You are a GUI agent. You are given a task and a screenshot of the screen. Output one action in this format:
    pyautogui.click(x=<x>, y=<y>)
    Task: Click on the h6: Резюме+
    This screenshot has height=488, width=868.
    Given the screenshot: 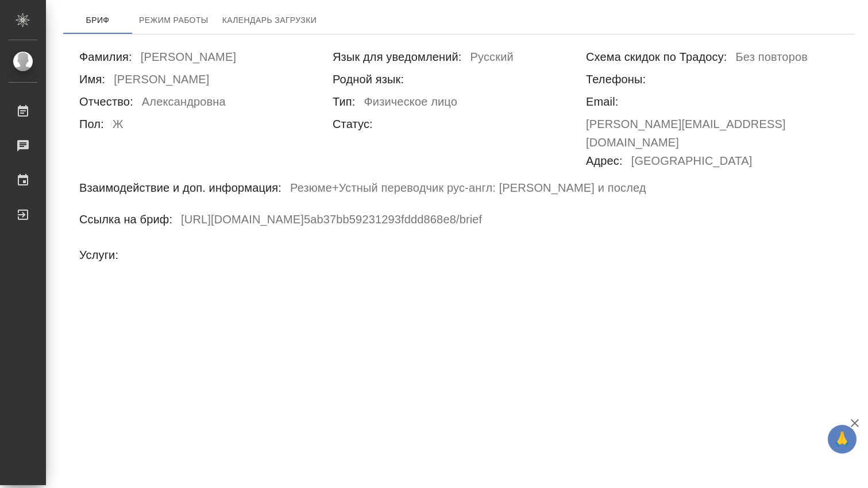 What is the action you would take?
    pyautogui.click(x=314, y=190)
    